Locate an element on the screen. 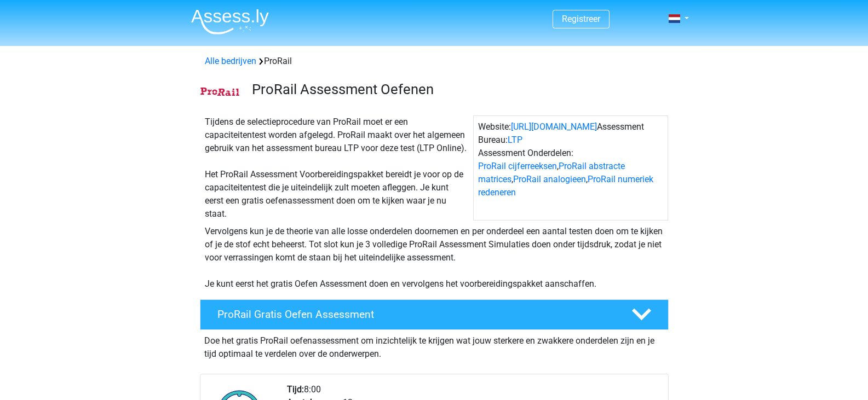  a: ProRail cijferreeksen is located at coordinates (518, 166).